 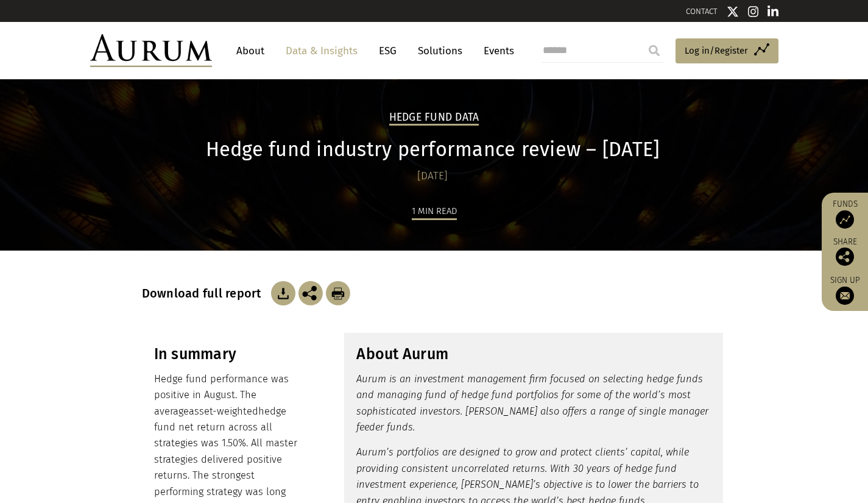 I want to click on a: Log in/Register, so click(x=727, y=52).